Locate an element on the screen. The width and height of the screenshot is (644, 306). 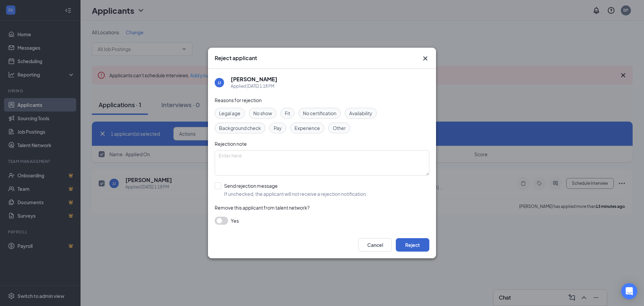
span: Rejection note is located at coordinates (231, 144).